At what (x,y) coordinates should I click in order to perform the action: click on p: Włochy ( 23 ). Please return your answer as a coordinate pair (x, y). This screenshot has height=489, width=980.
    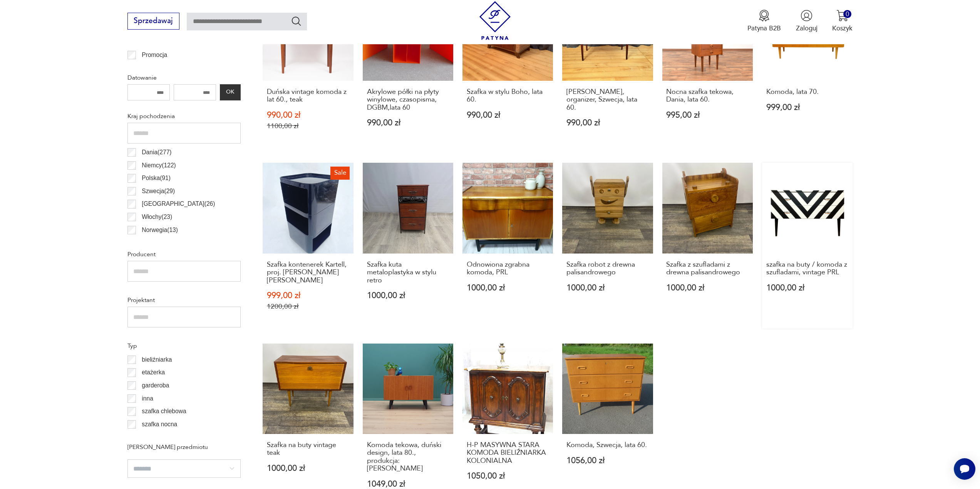
    Looking at the image, I should click on (157, 217).